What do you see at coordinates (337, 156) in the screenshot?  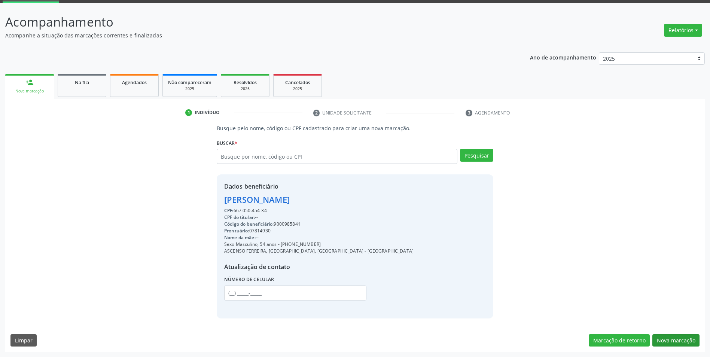 I see `input: Busque por nome, código ou CPF` at bounding box center [337, 156].